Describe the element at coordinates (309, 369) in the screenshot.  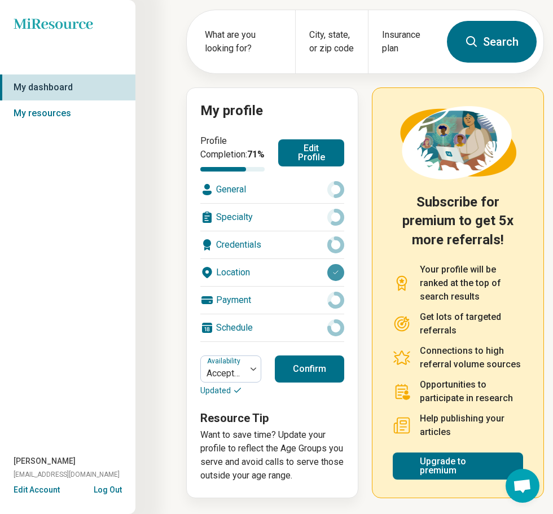
I see `button: Confirm` at that location.